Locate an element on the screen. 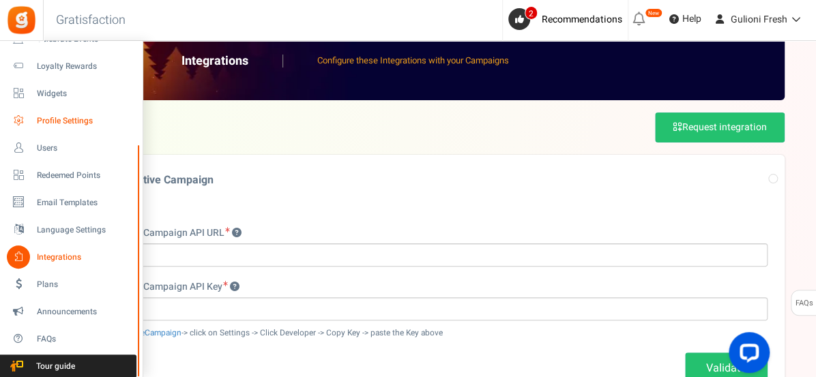 The image size is (816, 377). span: Language Settings is located at coordinates (85, 230).